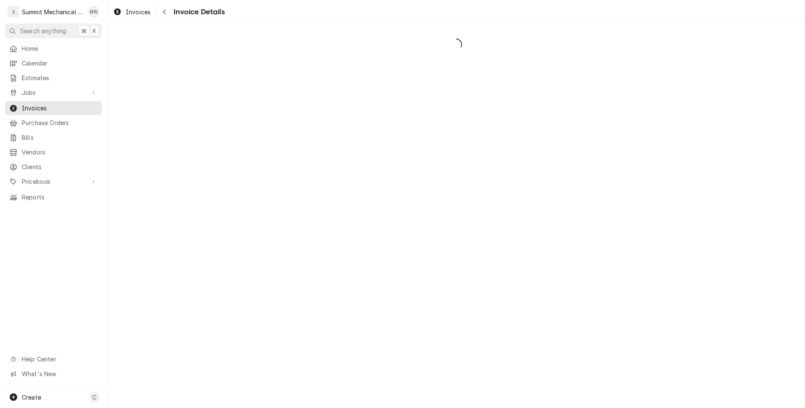  What do you see at coordinates (53, 31) in the screenshot?
I see `button: Search anything⌘K` at bounding box center [53, 31].